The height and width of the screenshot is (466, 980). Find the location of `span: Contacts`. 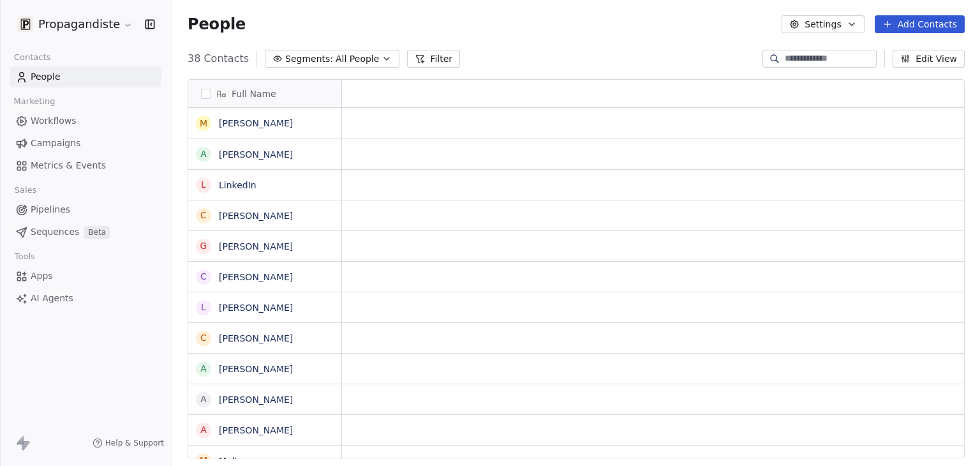

span: Contacts is located at coordinates (32, 57).